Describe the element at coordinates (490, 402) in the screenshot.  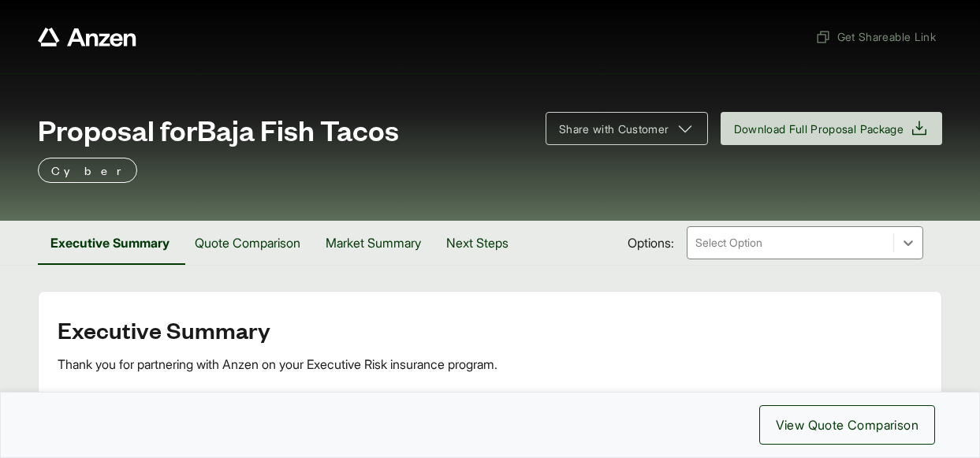
I see `div: Thank you for partnering with Anzen on your Executive Risk insurance program. This digital propos...` at that location.